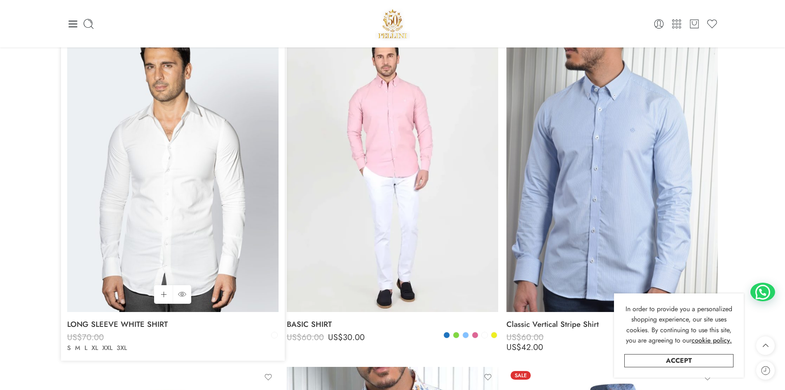  What do you see at coordinates (182, 294) in the screenshot?
I see `a: QUICK SHOP` at bounding box center [182, 294].